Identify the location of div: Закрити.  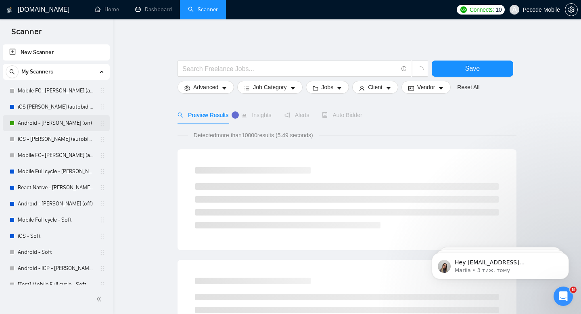
(149, 10).